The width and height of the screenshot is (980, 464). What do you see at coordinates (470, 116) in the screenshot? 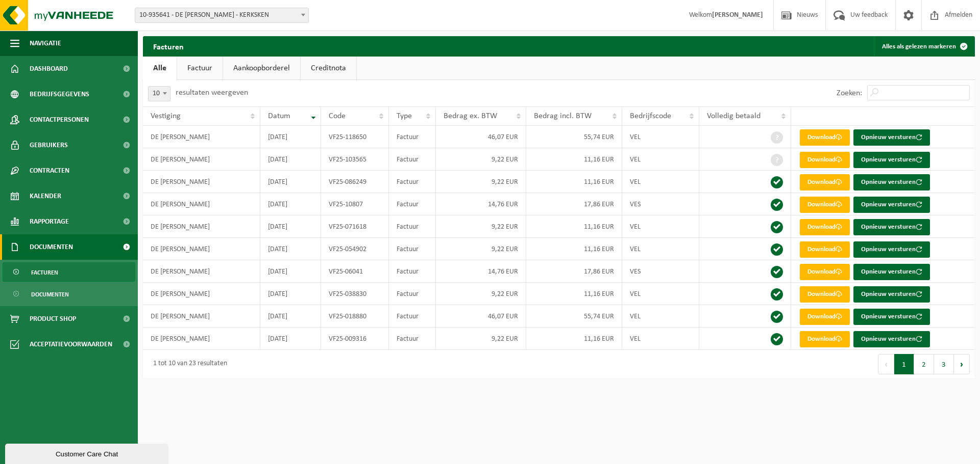
I see `span: Bedrag ex. BTW` at bounding box center [470, 116].